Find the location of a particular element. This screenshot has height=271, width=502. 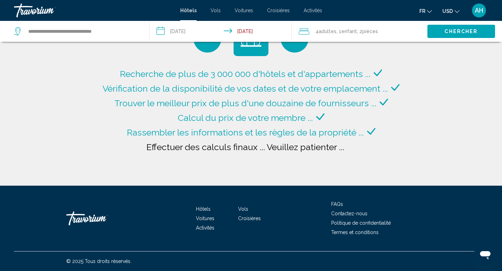

span: Chercher is located at coordinates (460, 32).